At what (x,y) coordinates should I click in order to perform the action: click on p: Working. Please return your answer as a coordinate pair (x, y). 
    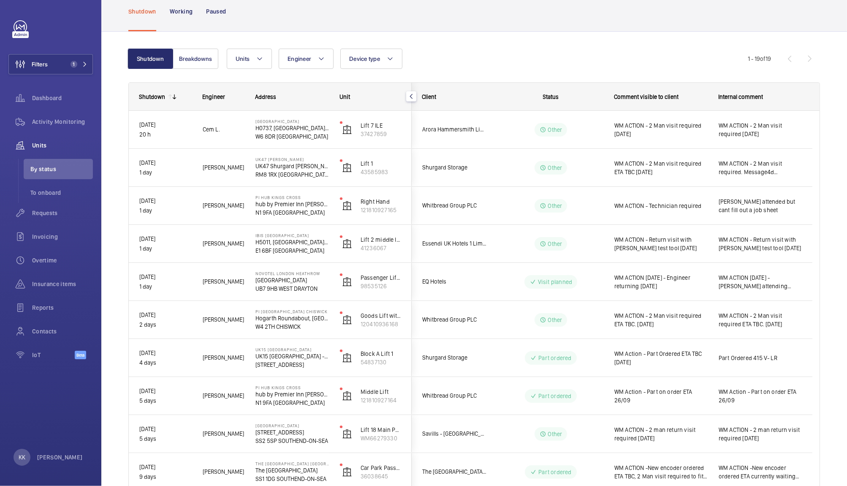
    Looking at the image, I should click on (181, 11).